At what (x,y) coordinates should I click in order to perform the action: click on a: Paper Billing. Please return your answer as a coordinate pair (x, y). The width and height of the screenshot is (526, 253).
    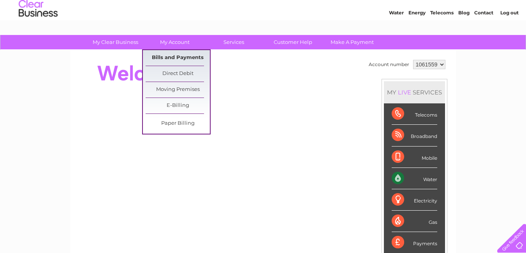
    Looking at the image, I should click on (177, 124).